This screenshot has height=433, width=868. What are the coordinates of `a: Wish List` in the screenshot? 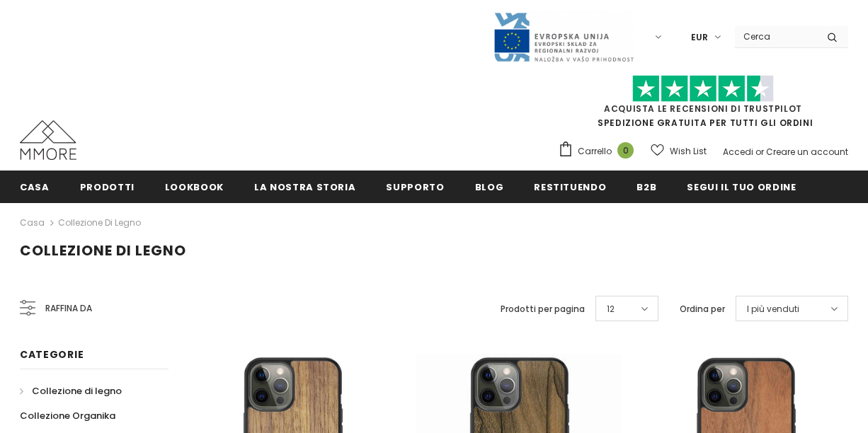 It's located at (678, 151).